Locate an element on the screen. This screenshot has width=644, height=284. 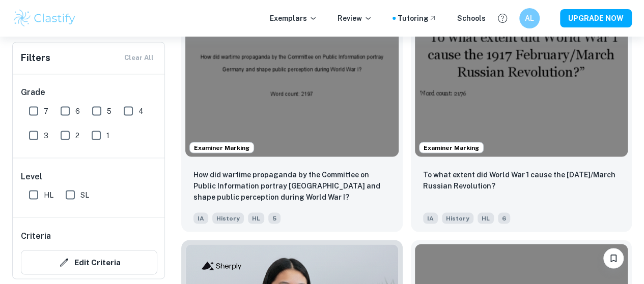
button: AL is located at coordinates (529, 18).